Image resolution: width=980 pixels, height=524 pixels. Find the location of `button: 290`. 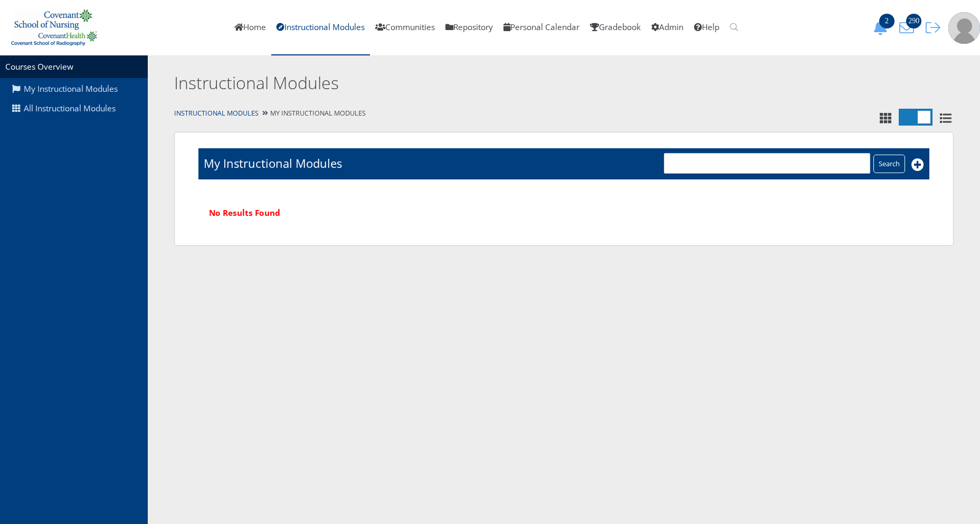

button: 290 is located at coordinates (909, 28).